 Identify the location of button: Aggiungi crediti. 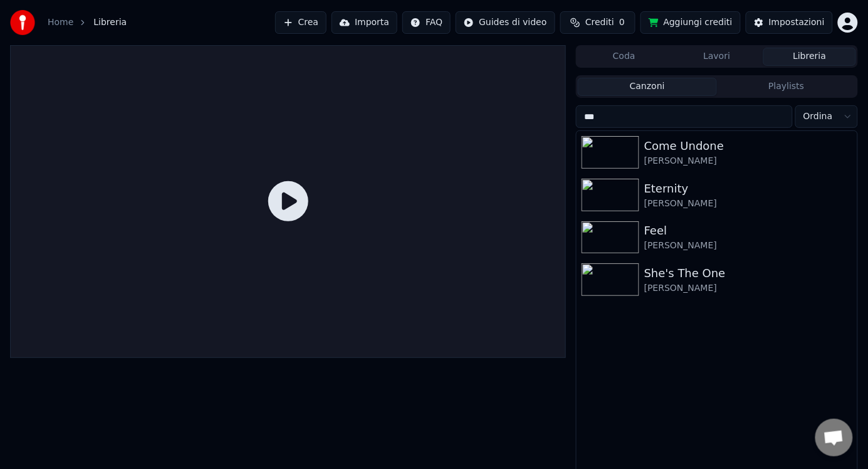
(691, 22).